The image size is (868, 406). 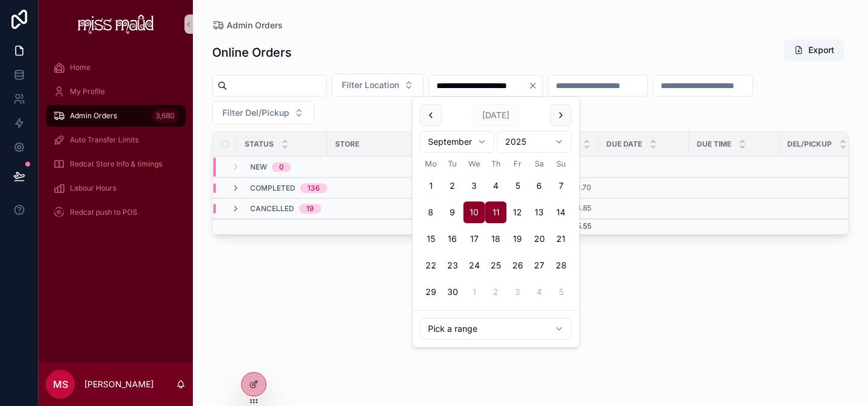 What do you see at coordinates (517, 292) in the screenshot?
I see `button: Friday, 3 October 2025` at bounding box center [517, 292].